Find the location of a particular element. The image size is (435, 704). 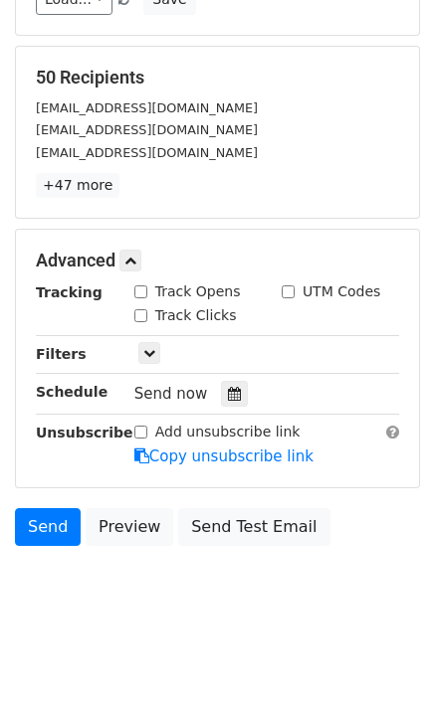

strong: Filters is located at coordinates (61, 354).